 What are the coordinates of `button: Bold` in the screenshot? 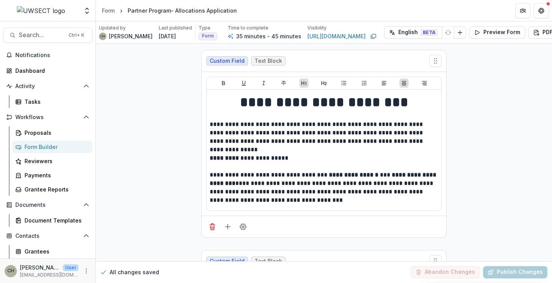 It's located at (223, 83).